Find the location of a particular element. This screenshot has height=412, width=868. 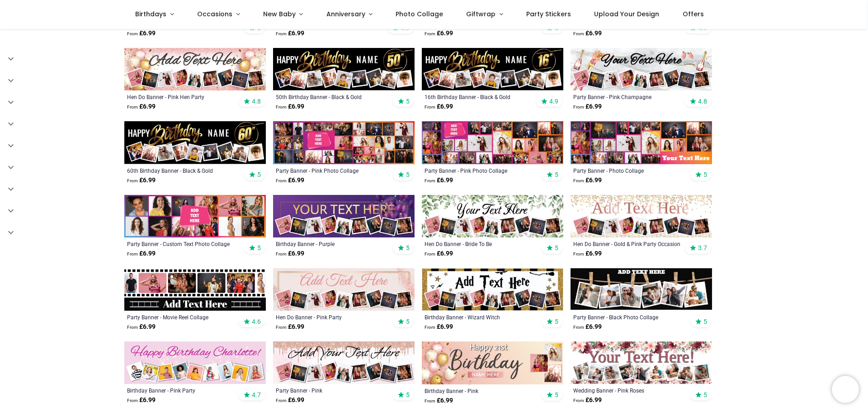

span: Birthdays is located at coordinates (151, 14).